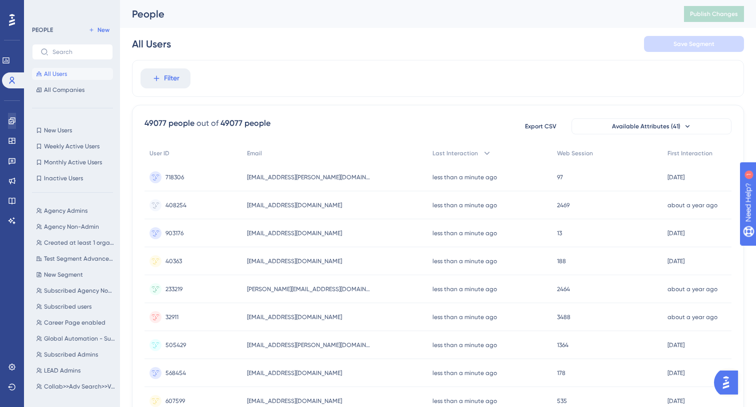  I want to click on span: 903176, so click(174, 233).